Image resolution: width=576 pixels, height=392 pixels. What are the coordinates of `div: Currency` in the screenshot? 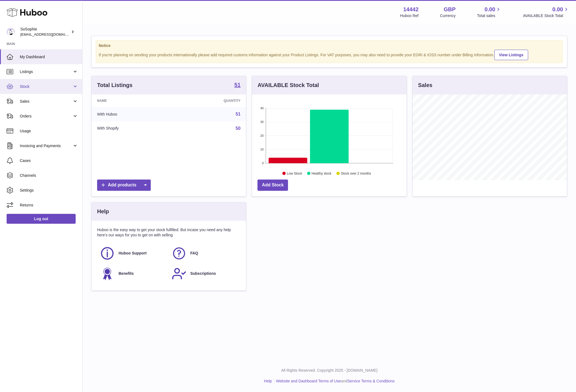 It's located at (447, 15).